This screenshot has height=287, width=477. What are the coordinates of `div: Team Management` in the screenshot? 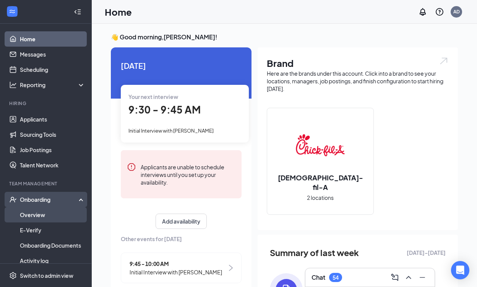 It's located at (46, 183).